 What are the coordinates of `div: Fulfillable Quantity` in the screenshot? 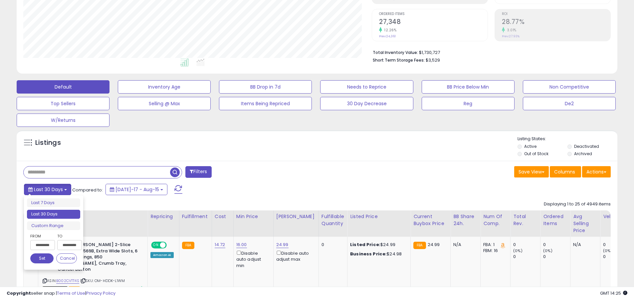 It's located at (333, 220).